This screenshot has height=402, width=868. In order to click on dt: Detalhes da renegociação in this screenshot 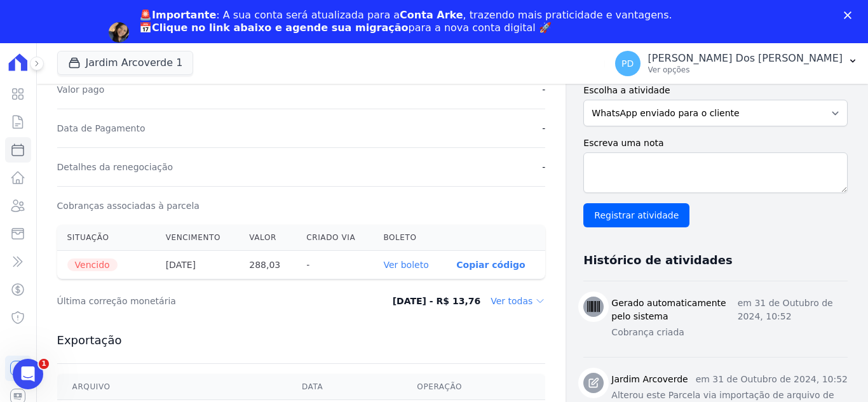, I will do `click(115, 167)`.